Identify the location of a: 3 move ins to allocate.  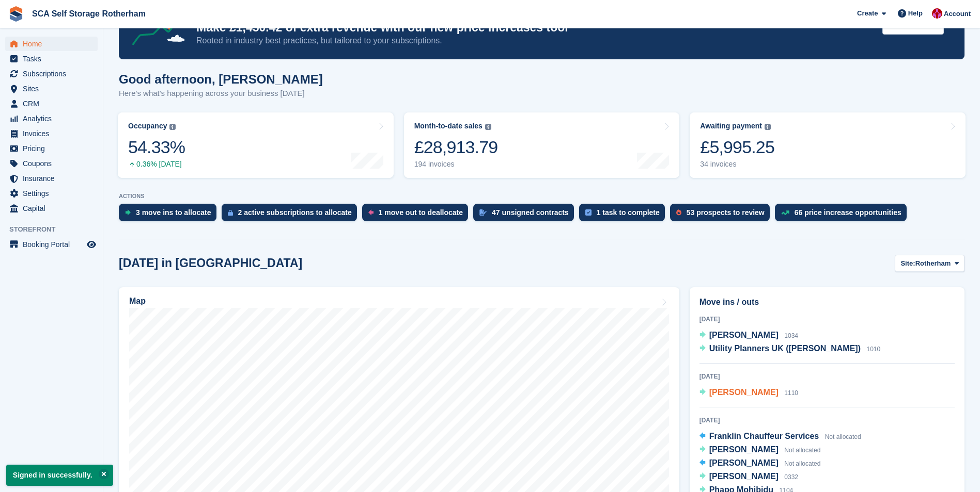
(170, 215).